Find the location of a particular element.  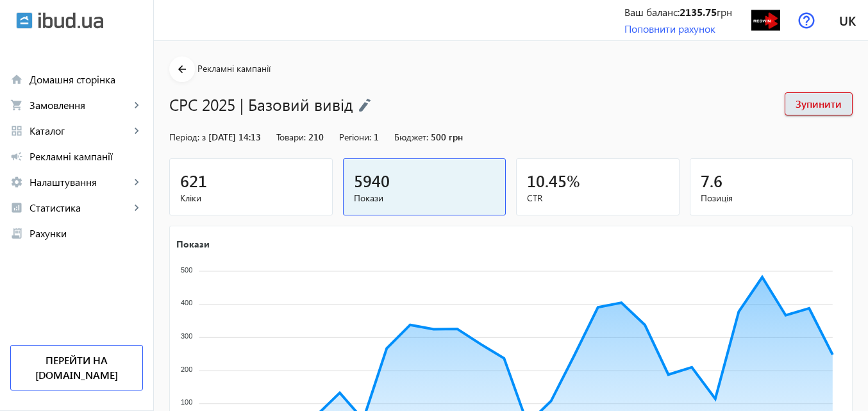

tspan: 500 is located at coordinates (186, 270).